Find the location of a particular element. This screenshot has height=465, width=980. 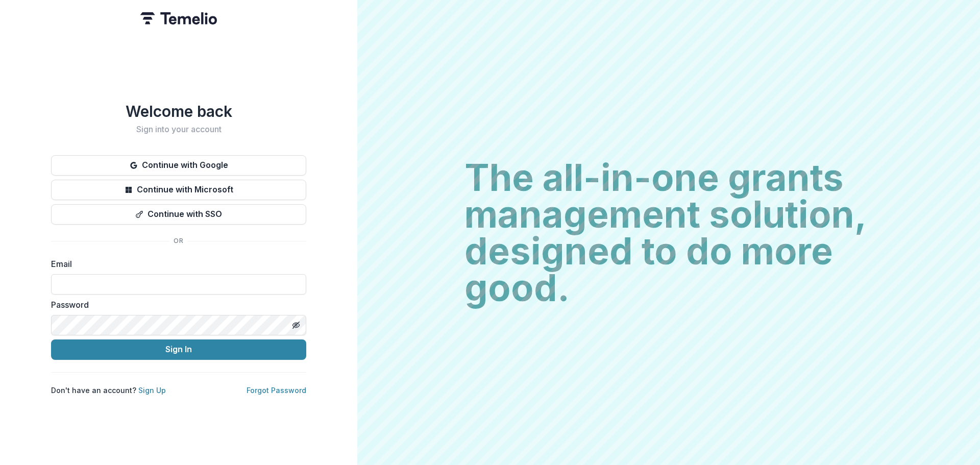

button: Toggle password visibility is located at coordinates (296, 325).